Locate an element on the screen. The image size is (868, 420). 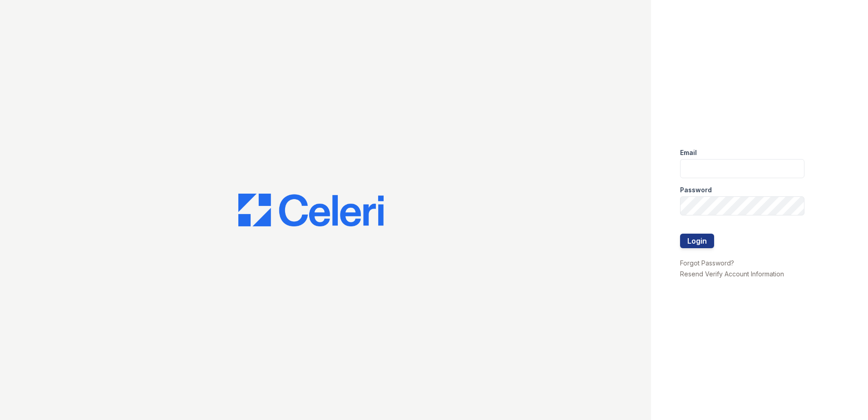
img: CE_Logo_Blue-a8612792a0a2168367f1c8372b55b34899dd931a85d93a1a3d3e32e68fde9ad4.png is located at coordinates (311, 210).